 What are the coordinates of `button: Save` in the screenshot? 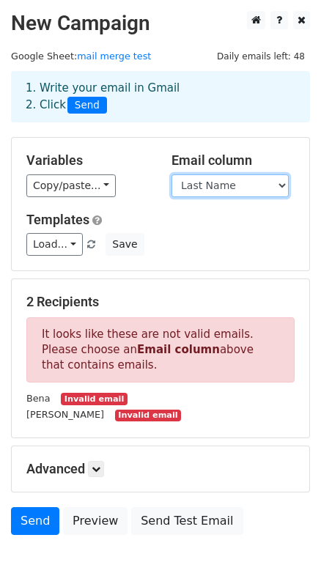 It's located at (125, 244).